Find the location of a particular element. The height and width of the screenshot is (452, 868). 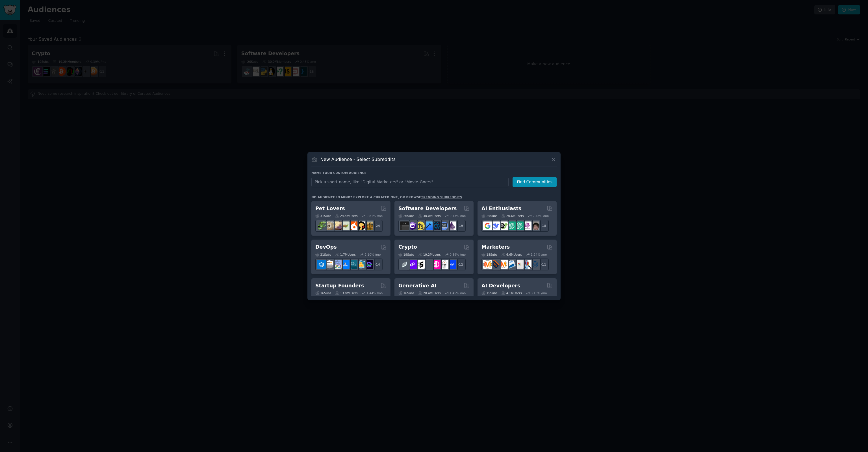

h2: AI Developers is located at coordinates (501, 286).